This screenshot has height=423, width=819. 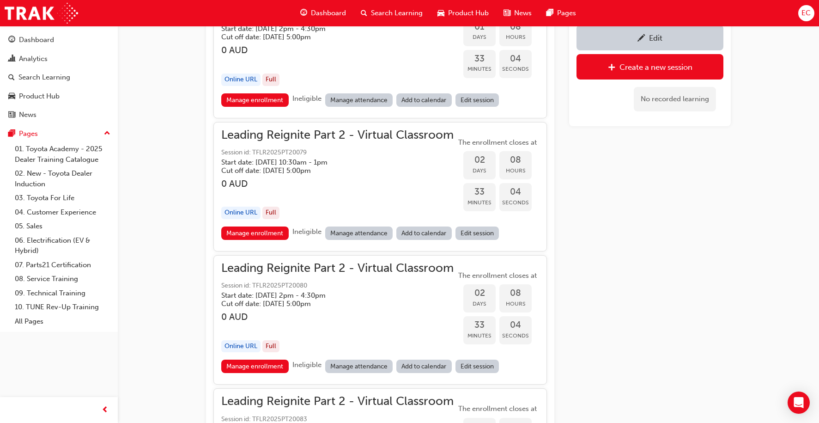 I want to click on button: Pages, so click(x=59, y=134).